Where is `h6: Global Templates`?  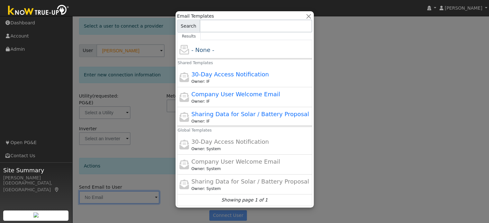
h6: Global Templates is located at coordinates (178, 130).